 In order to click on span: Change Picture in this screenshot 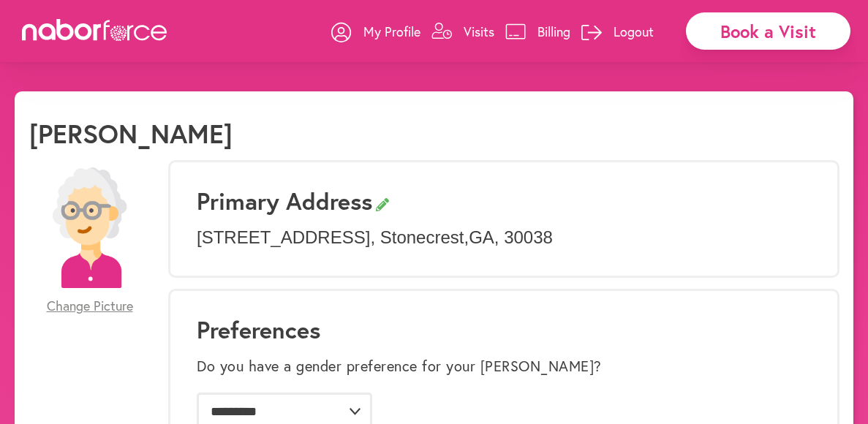, I will do `click(90, 306)`.